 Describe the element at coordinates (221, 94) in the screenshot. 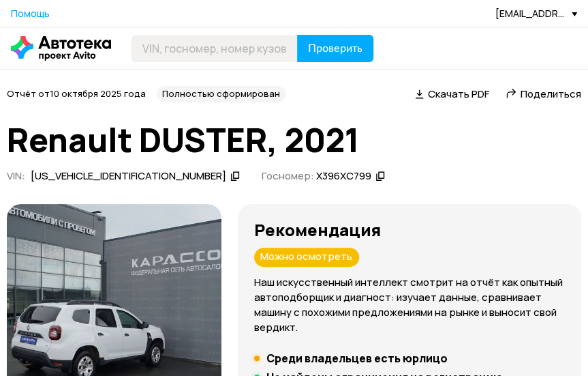

I see `div: Полностью сформирован` at that location.